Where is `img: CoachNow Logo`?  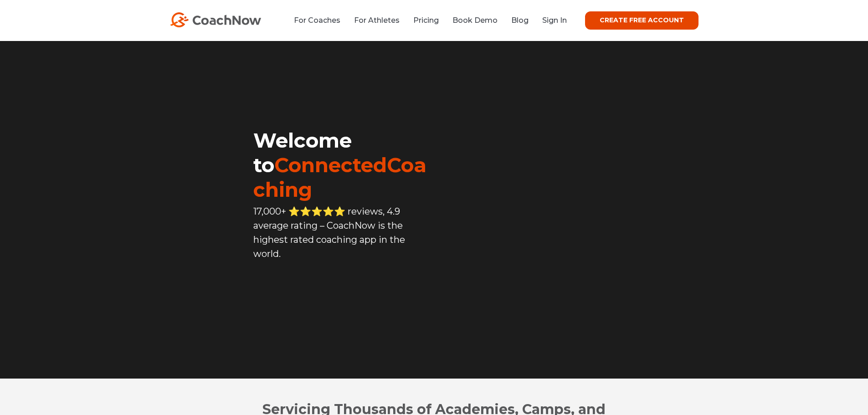
img: CoachNow Logo is located at coordinates (216, 20).